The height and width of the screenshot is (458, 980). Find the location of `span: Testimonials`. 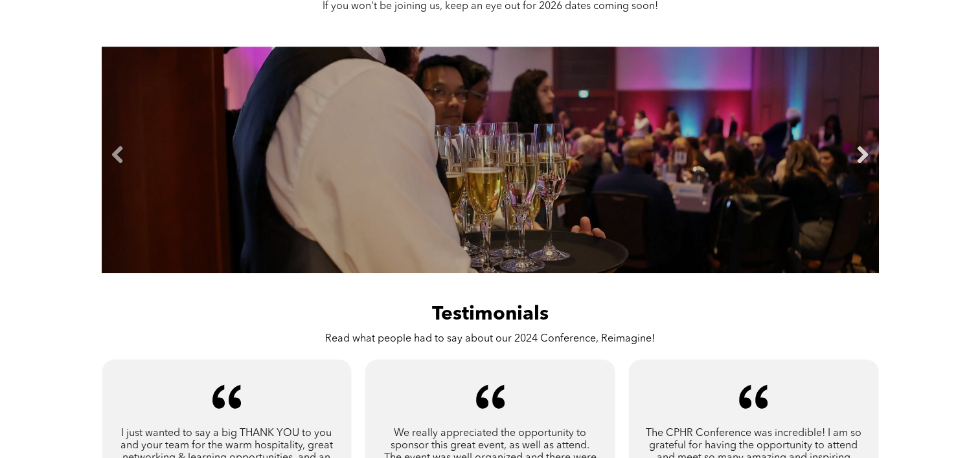

span: Testimonials is located at coordinates (490, 314).